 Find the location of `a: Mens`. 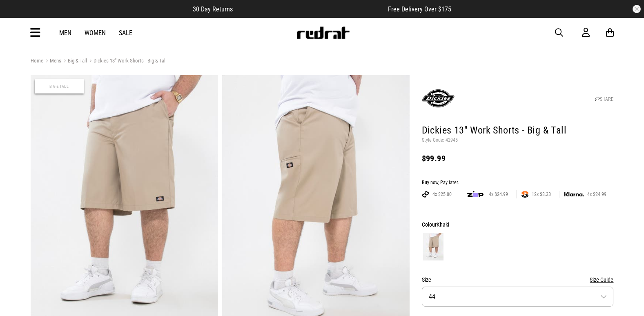

a: Mens is located at coordinates (52, 61).